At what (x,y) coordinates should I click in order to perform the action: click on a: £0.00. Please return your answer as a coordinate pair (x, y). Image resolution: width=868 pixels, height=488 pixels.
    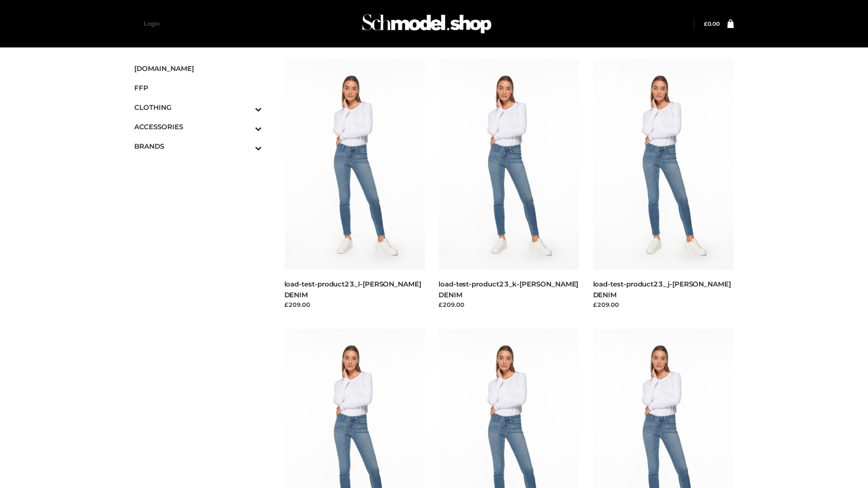
    Looking at the image, I should click on (712, 23).